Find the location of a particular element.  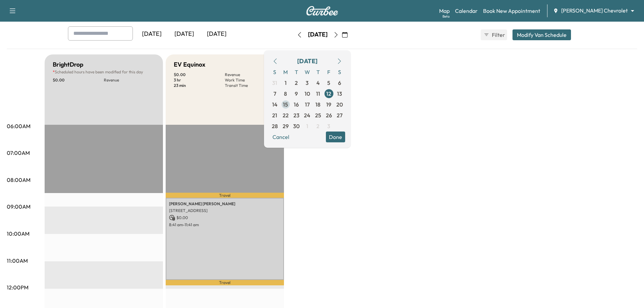

p: 12:00PM is located at coordinates (17, 287).